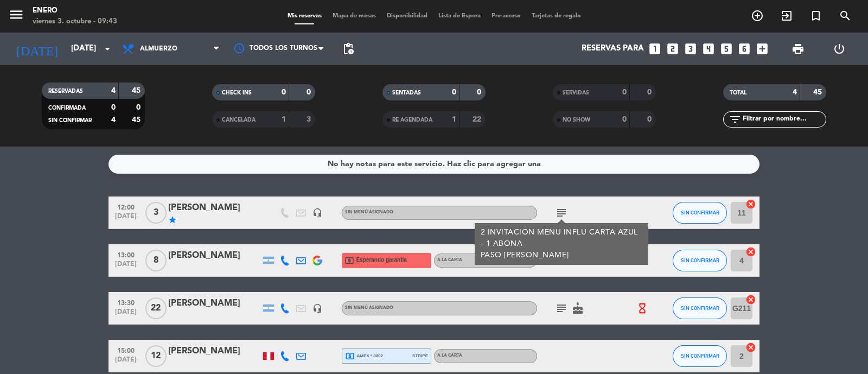 This screenshot has width=868, height=374. Describe the element at coordinates (655, 49) in the screenshot. I see `i: looks_one` at that location.